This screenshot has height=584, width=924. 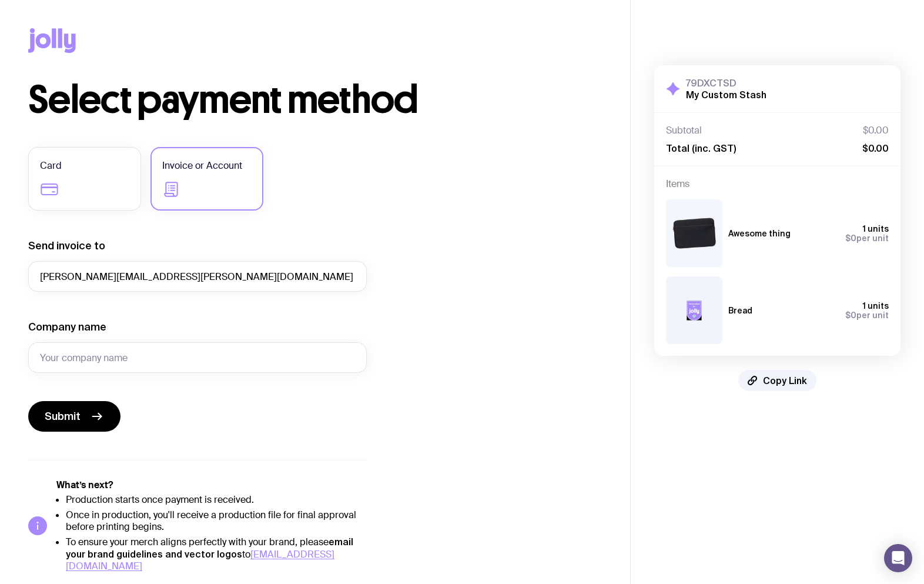 I want to click on h5: What’s next?, so click(x=211, y=484).